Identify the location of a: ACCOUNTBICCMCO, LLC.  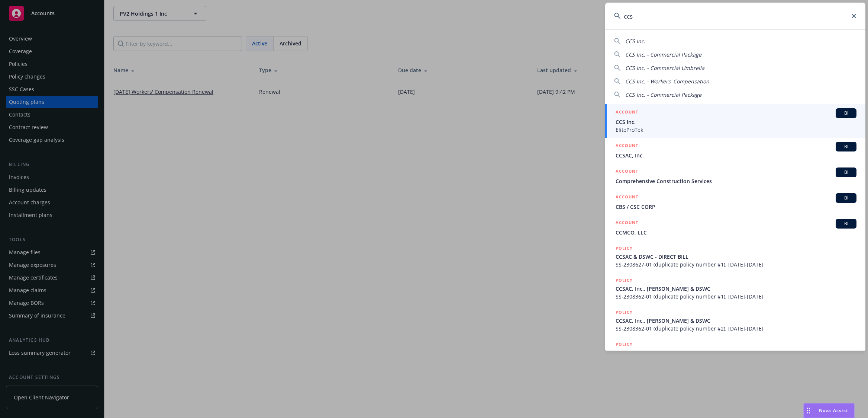
(735, 227).